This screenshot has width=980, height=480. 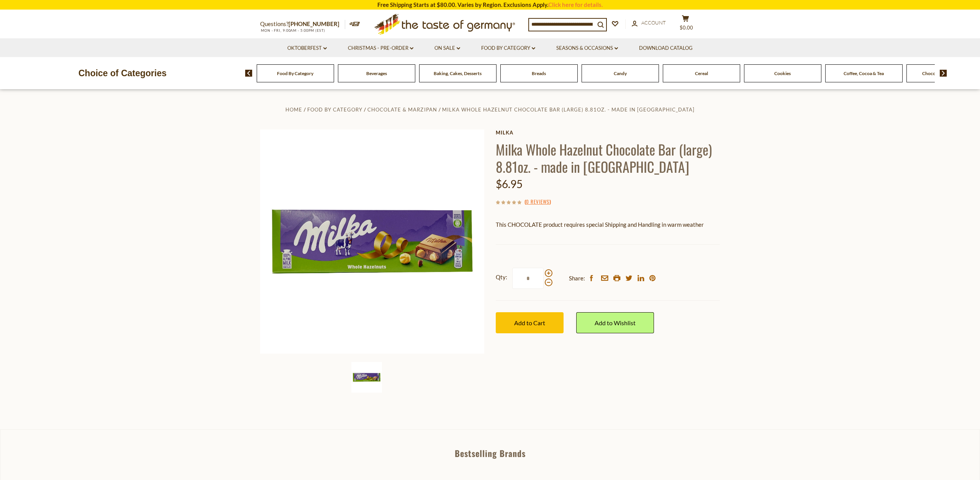 I want to click on span: MON - FRI, 9:00AM - 5:00PM (EST), so click(x=293, y=30).